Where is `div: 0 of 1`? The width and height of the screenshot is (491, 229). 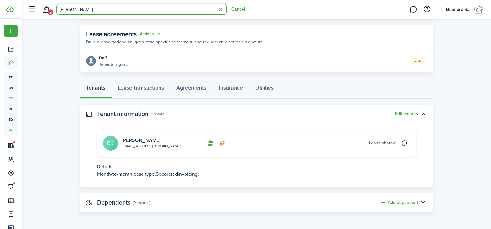 div: 0 of 1 is located at coordinates (114, 58).